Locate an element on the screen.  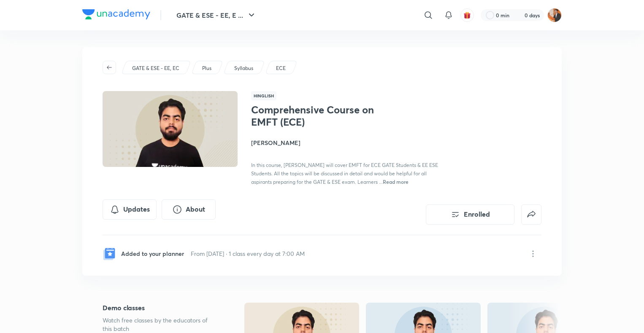
img: streak is located at coordinates (519, 15).